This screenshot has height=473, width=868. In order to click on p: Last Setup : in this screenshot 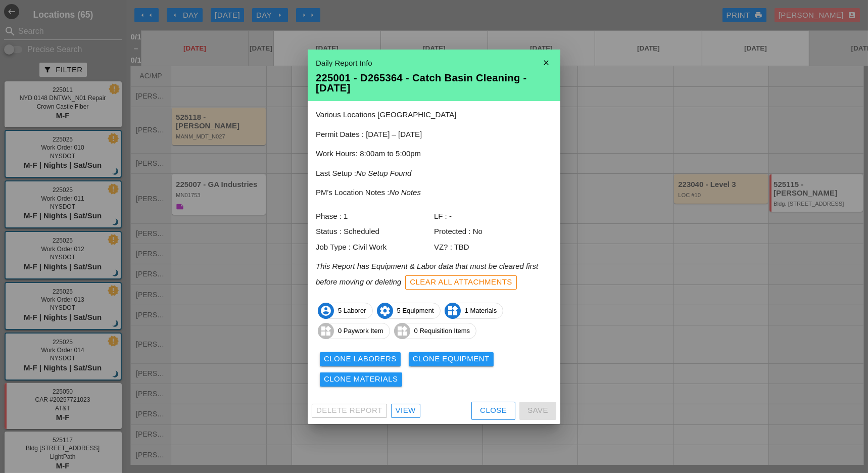, I will do `click(434, 173)`.